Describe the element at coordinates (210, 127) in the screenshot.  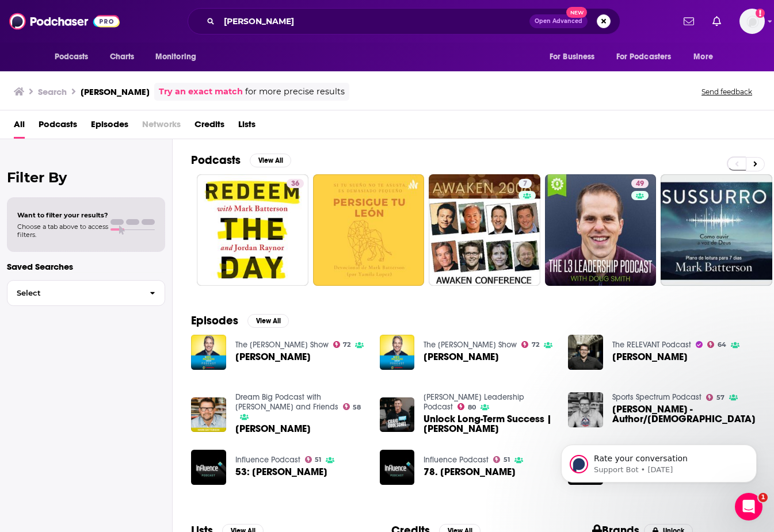
I see `a: Credits` at that location.